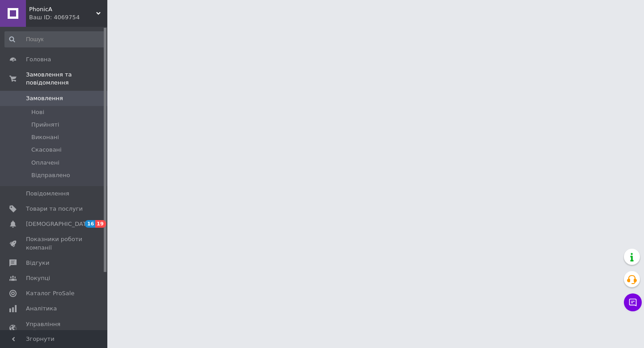 Image resolution: width=644 pixels, height=348 pixels. Describe the element at coordinates (100, 223) in the screenshot. I see `span: 19` at that location.